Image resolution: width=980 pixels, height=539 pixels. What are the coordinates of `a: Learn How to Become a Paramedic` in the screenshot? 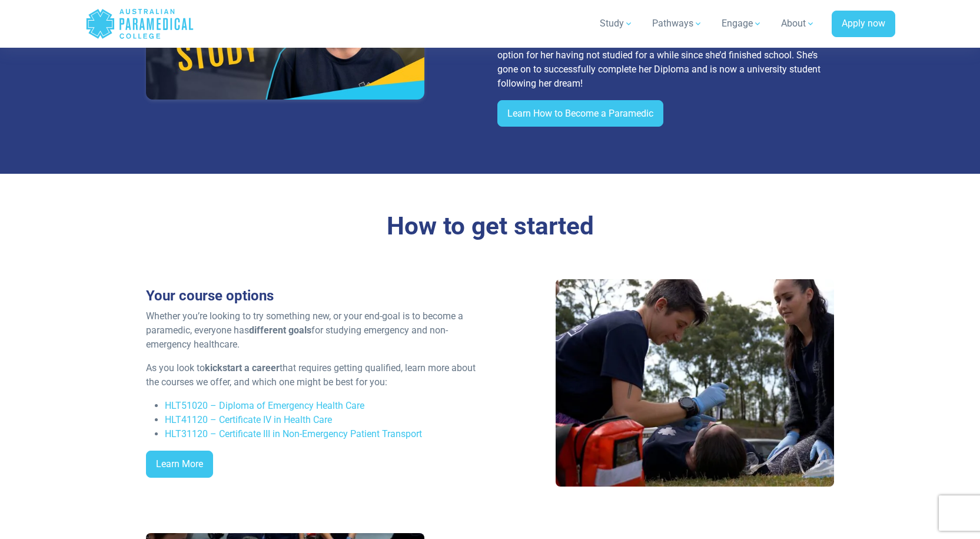 It's located at (580, 113).